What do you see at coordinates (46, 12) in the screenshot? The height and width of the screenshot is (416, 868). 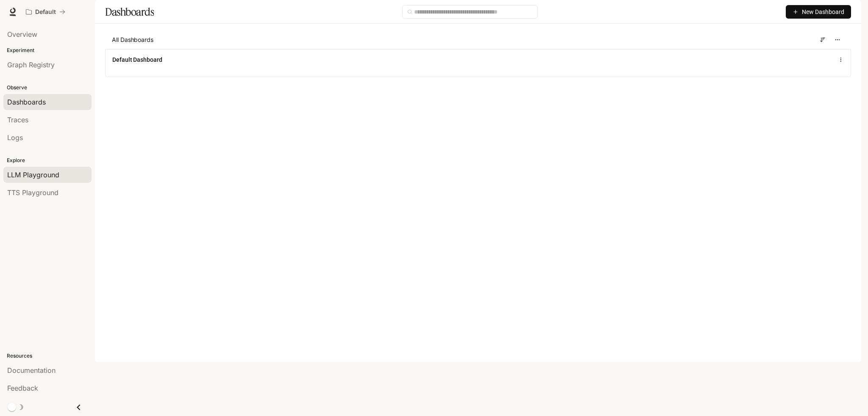 I see `button: All workspaces` at bounding box center [46, 12].